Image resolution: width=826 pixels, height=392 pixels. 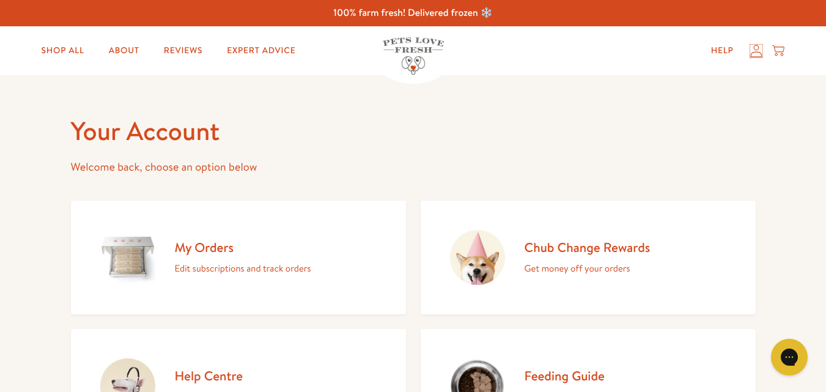 I want to click on p: Welcome back, choose an option below, so click(x=413, y=167).